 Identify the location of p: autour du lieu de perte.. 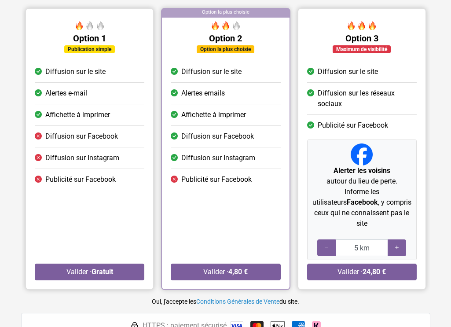
(361, 176).